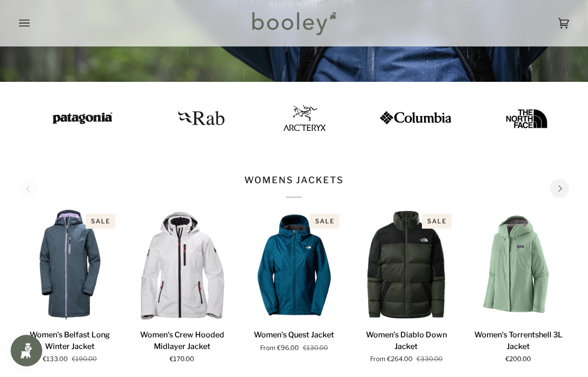 The height and width of the screenshot is (377, 588). What do you see at coordinates (294, 335) in the screenshot?
I see `p: Women's Quest Jacket` at bounding box center [294, 335].